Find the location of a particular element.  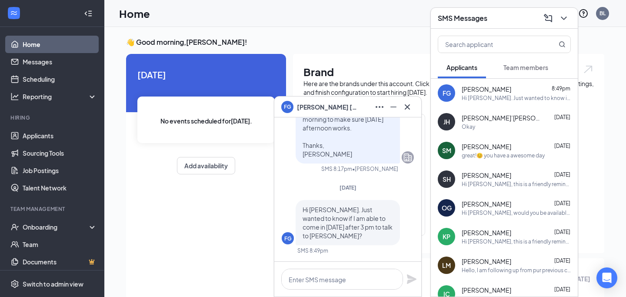

svg: Plane is located at coordinates (412, 279).